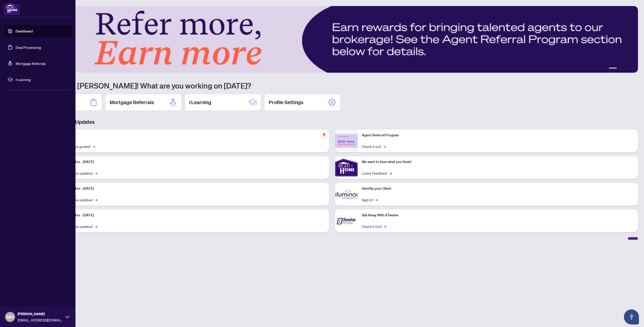 Image resolution: width=644 pixels, height=327 pixels. What do you see at coordinates (286, 102) in the screenshot?
I see `h2: Profile Settings` at bounding box center [286, 102].